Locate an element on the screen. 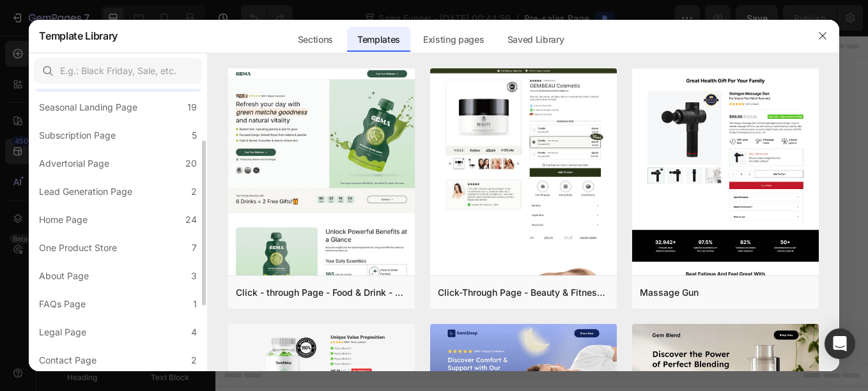 This screenshot has height=391, width=868. button: Use existing page designs is located at coordinates (326, 251).